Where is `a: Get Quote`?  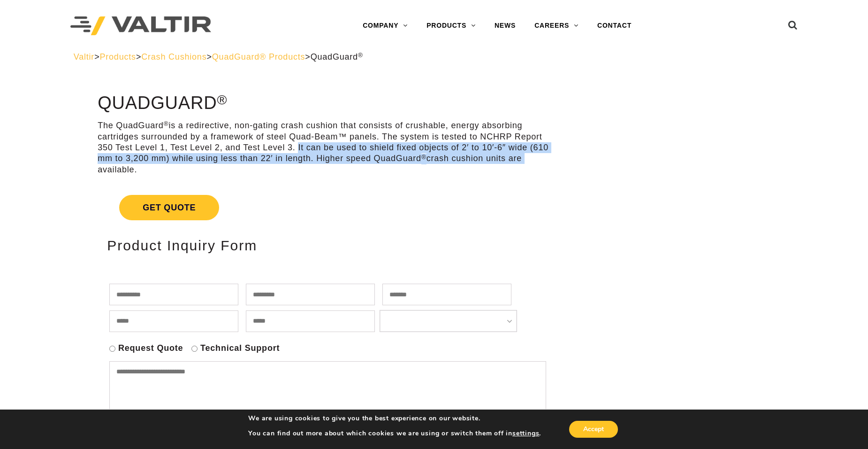
a: Get Quote is located at coordinates (325, 207).